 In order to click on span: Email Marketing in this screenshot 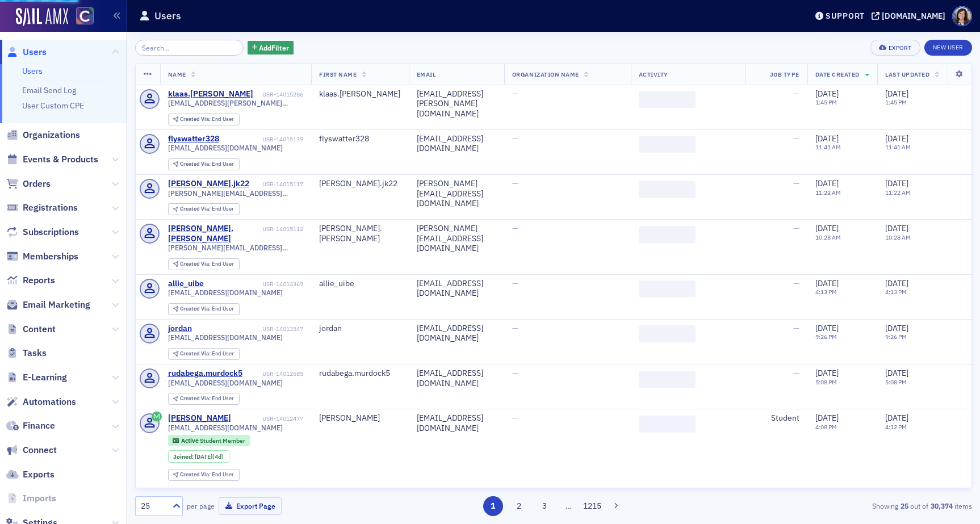, I will do `click(57, 305)`.